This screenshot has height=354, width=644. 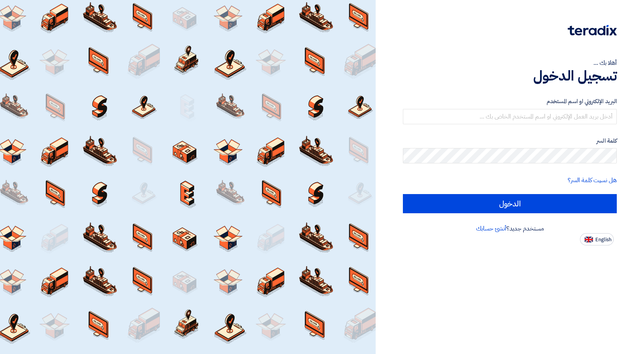 I want to click on h1: تسجيل الدخول, so click(x=509, y=76).